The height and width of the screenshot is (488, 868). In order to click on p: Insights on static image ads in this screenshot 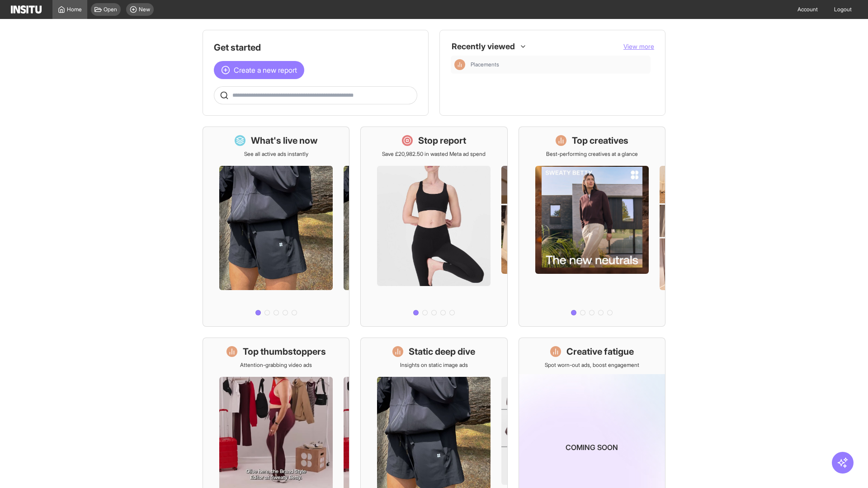, I will do `click(434, 365)`.